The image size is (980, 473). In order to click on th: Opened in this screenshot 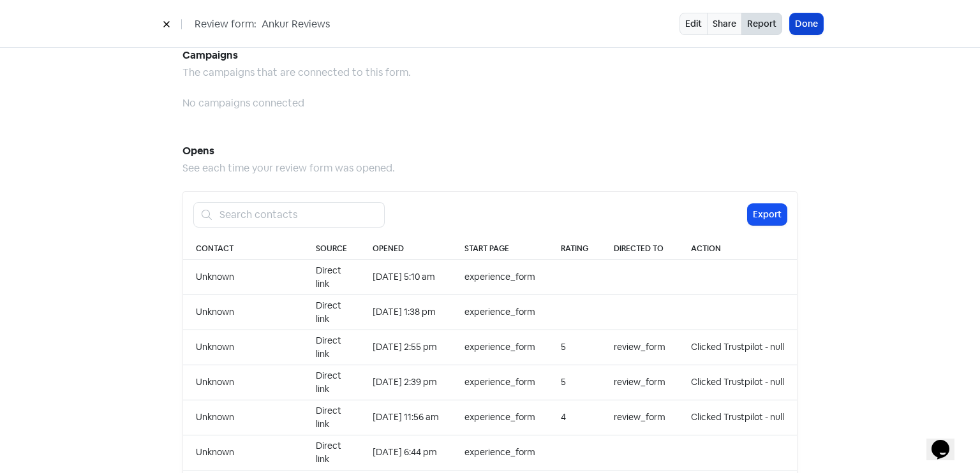, I will do `click(406, 249)`.